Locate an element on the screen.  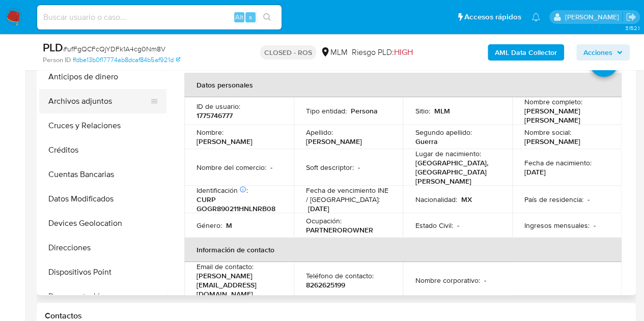
th: Información de contacto is located at coordinates (403, 250).